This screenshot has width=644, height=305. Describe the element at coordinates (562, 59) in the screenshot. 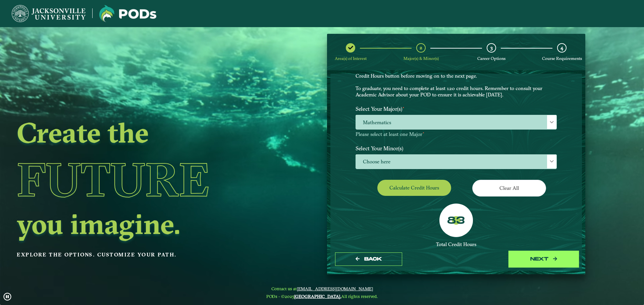

I see `span: Course Requirements` at that location.